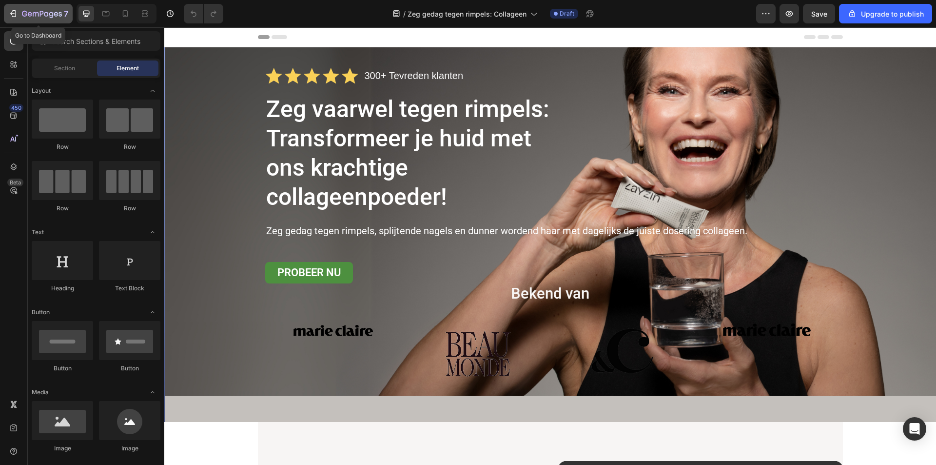 This screenshot has height=465, width=936. I want to click on p: Zeg gedag tegen rimpels, splijtende nagels en dunner wordend haar met dagelijks de juiste doserin..., so click(386, 203).